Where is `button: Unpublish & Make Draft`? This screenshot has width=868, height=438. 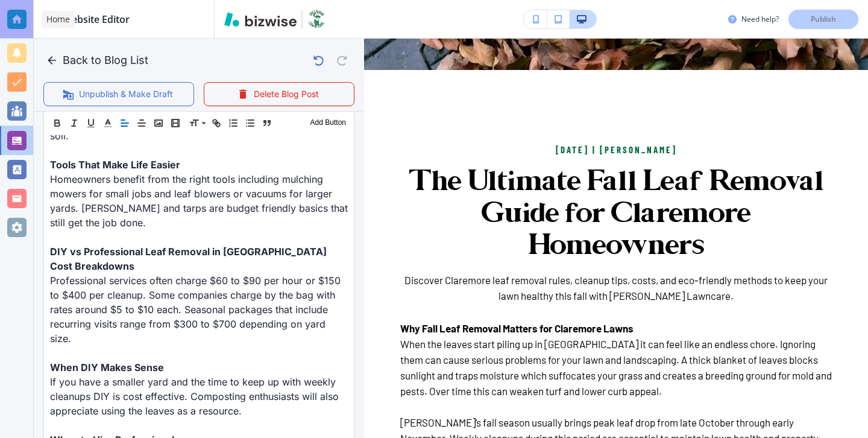 button: Unpublish & Make Draft is located at coordinates (119, 94).